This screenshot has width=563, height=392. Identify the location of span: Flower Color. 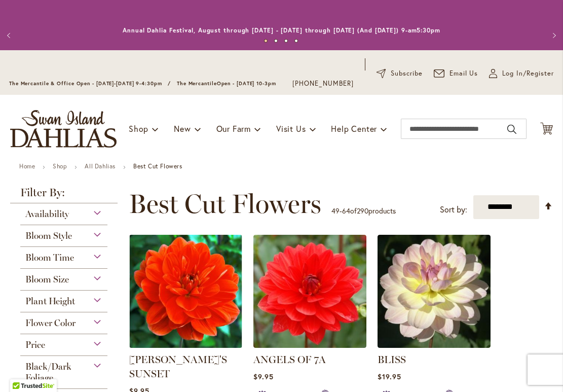
(50, 323).